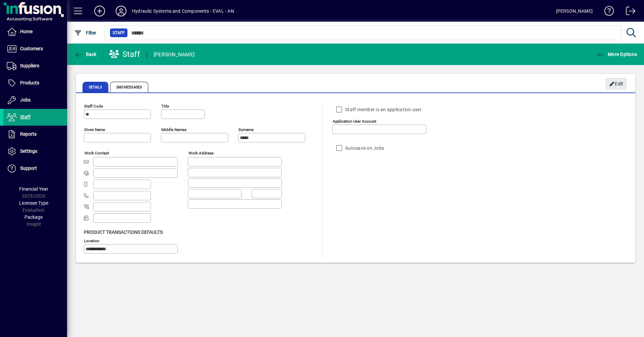 This screenshot has height=337, width=644. I want to click on a: Home, so click(35, 32).